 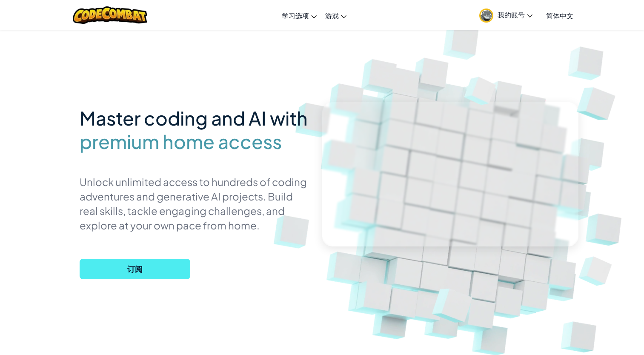 What do you see at coordinates (506, 15) in the screenshot?
I see `a: 我的账号` at bounding box center [506, 15].